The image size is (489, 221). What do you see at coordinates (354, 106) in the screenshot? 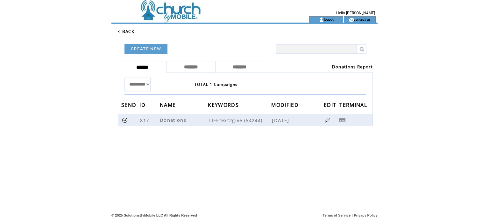
I see `span: TERMINAL` at bounding box center [354, 106].